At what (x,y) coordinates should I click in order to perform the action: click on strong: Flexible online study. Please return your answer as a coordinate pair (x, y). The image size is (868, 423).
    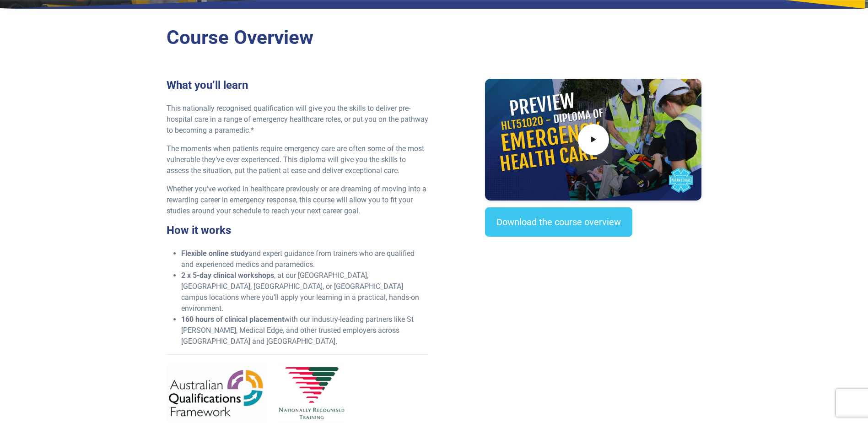
    Looking at the image, I should click on (215, 254).